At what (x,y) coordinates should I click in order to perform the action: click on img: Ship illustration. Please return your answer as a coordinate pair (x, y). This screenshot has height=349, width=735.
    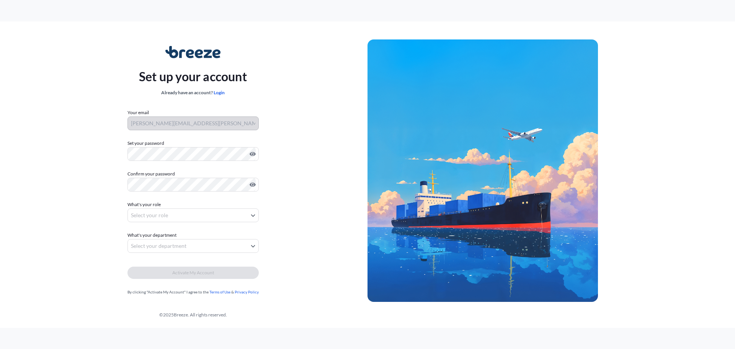
    Looking at the image, I should click on (483, 170).